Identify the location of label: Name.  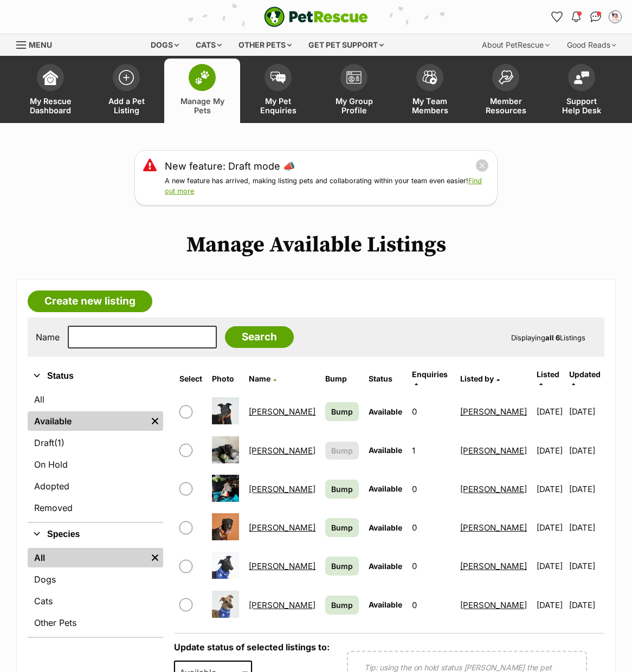
(47, 337).